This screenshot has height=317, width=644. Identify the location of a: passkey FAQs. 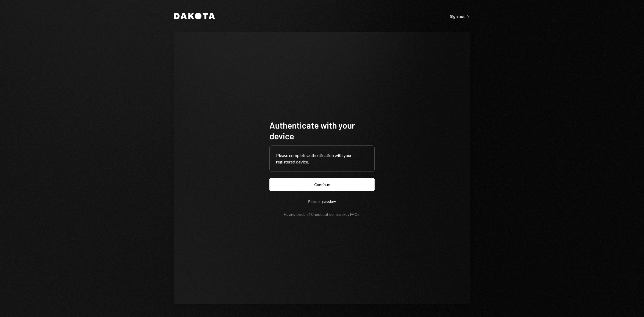
(347, 215).